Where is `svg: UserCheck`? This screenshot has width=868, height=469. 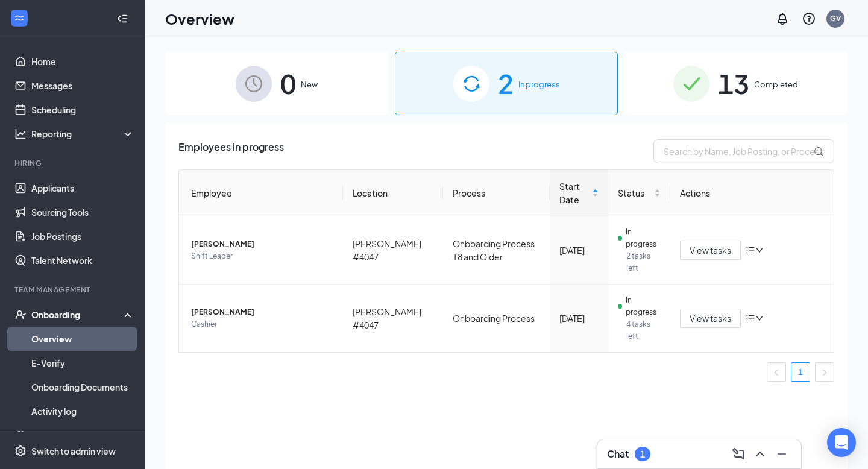
svg: UserCheck is located at coordinates (20, 315).